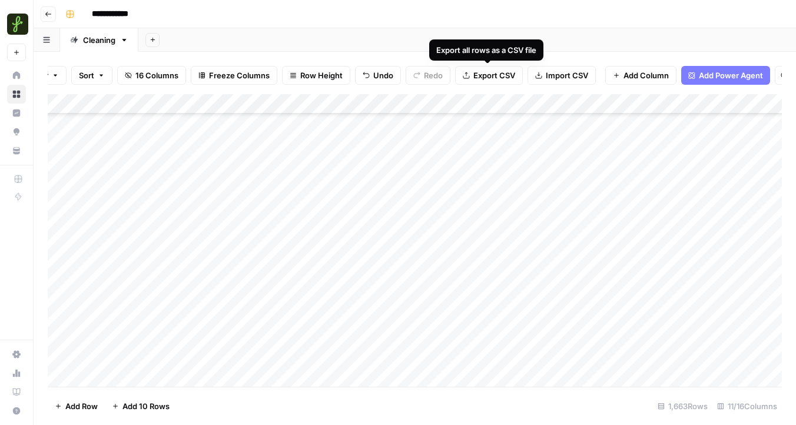  I want to click on div: 1,663 Rows, so click(682, 406).